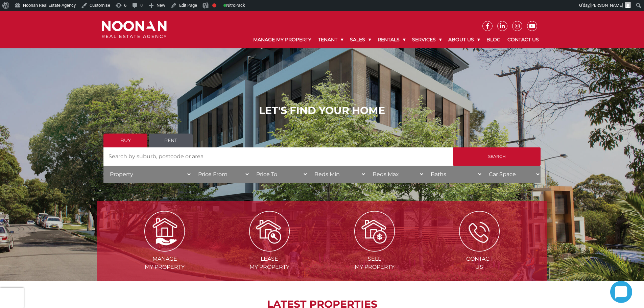  What do you see at coordinates (269, 249) in the screenshot?
I see `a: Leasemy Property` at bounding box center [269, 249].